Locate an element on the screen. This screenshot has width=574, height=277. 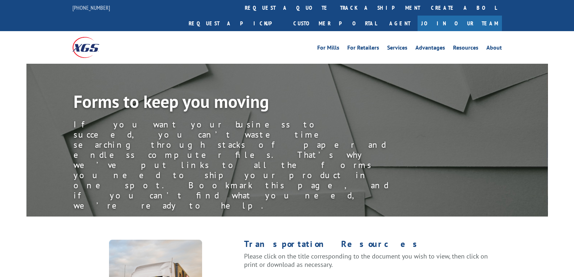
a: For Retailers is located at coordinates (363, 49).